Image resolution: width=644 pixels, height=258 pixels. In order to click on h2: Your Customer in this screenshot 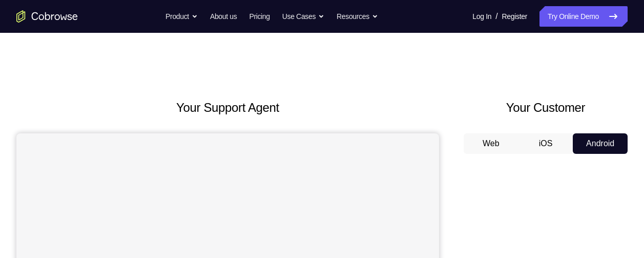, I will do `click(545, 107)`.